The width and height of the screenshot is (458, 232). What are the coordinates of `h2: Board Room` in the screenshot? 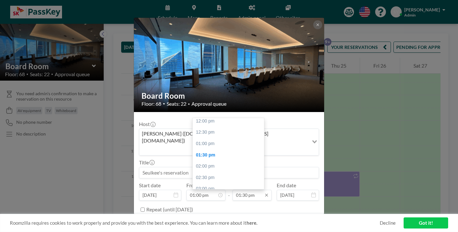 It's located at (229, 96).